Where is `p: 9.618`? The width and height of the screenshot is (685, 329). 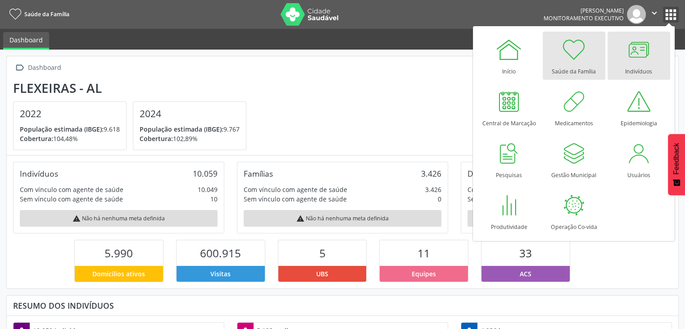
p: 9.618 is located at coordinates (70, 129).